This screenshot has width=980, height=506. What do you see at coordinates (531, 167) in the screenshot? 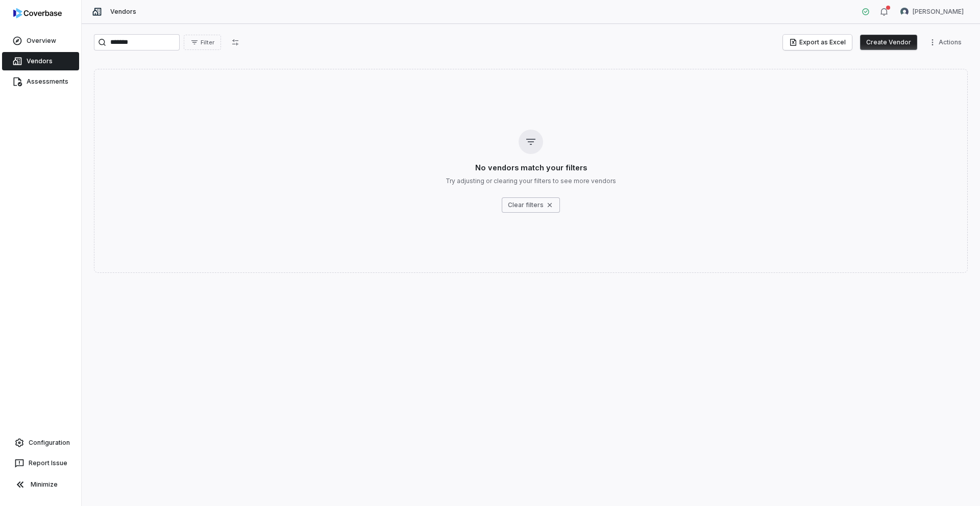
I see `h3: No vendors match your filters` at bounding box center [531, 167].